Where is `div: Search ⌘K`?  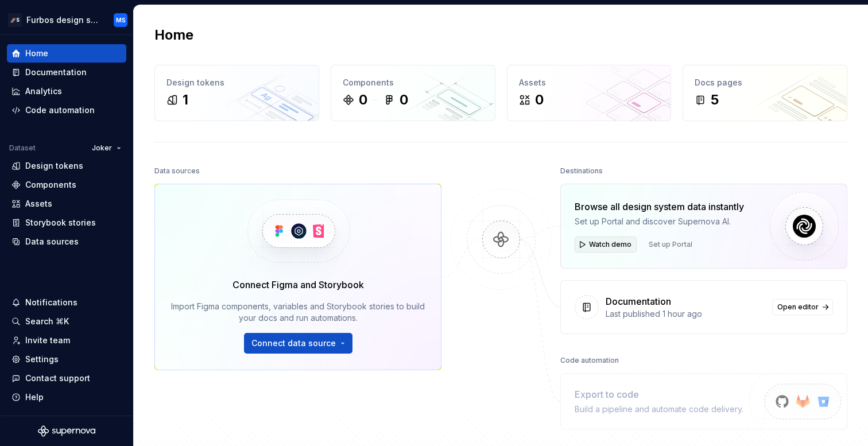 div: Search ⌘K is located at coordinates (47, 322).